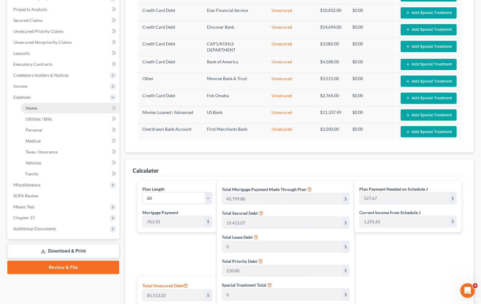 This screenshot has width=481, height=304. Describe the element at coordinates (331, 30) in the screenshot. I see `td: $14,694.00` at that location.